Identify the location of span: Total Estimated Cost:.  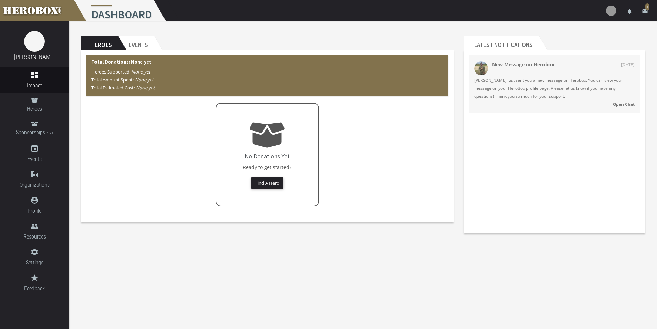
(123, 88).